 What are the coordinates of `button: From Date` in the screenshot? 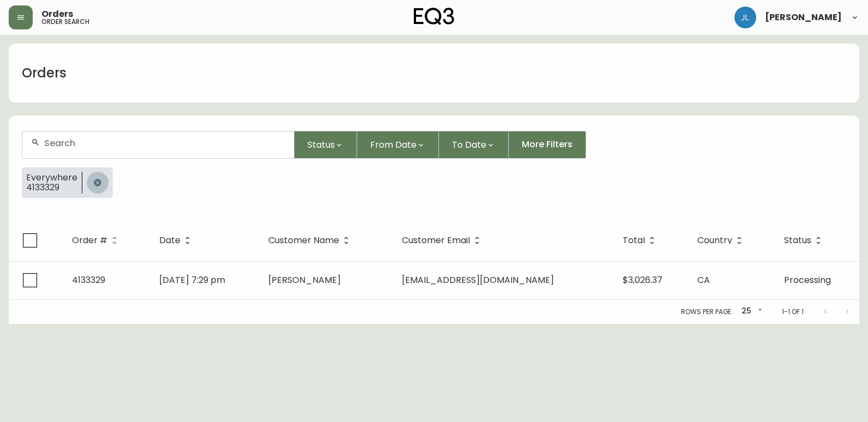 It's located at (398, 144).